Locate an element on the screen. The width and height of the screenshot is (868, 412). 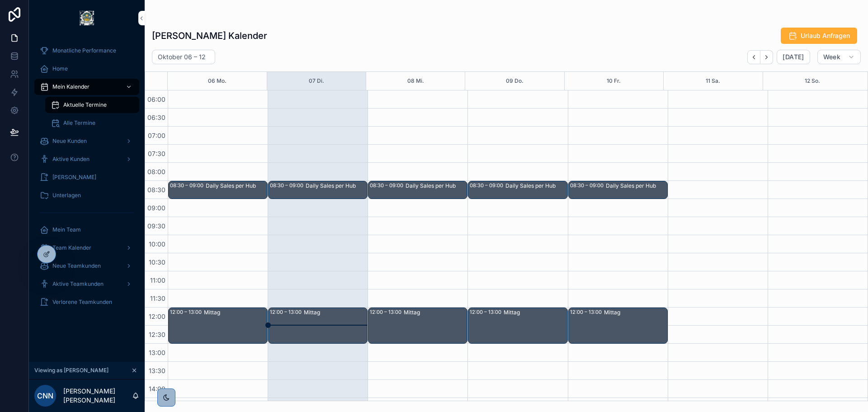
span: 09:30 is located at coordinates (157, 226).